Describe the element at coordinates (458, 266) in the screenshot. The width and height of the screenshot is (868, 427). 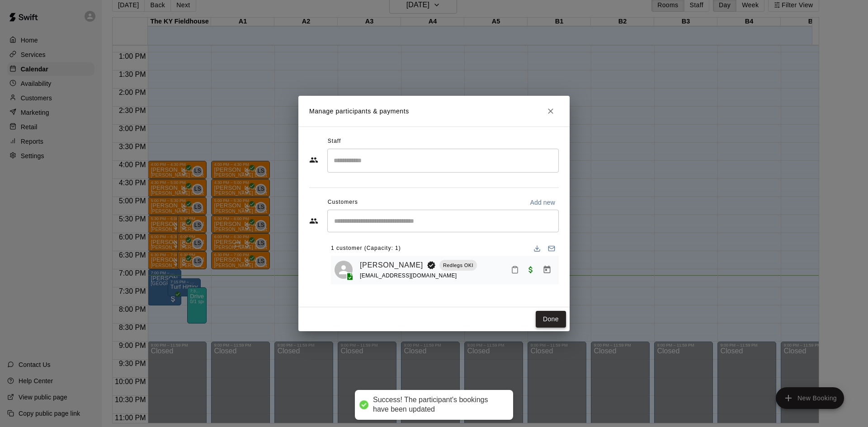
I see `p: Redlegs OKI` at that location.